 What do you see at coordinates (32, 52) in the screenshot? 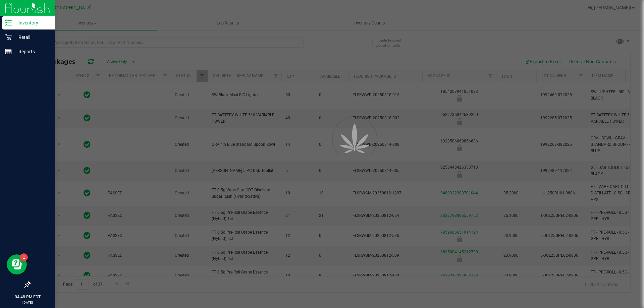
I see `p: Reports` at bounding box center [32, 52].